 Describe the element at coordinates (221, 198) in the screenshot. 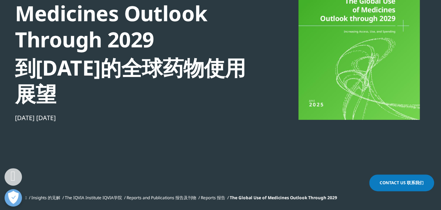

I see `font: 报告` at that location.